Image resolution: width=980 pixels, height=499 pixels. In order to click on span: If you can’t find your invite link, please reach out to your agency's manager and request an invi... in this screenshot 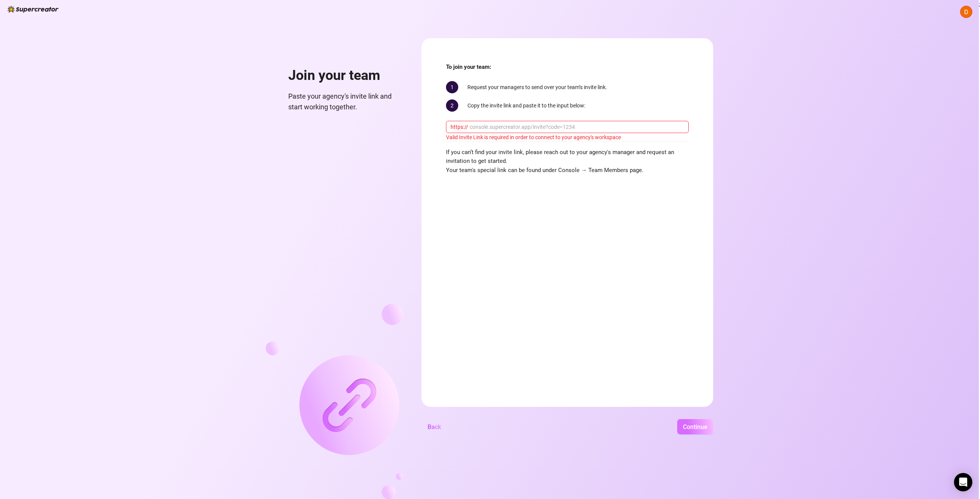, I will do `click(567, 161)`.